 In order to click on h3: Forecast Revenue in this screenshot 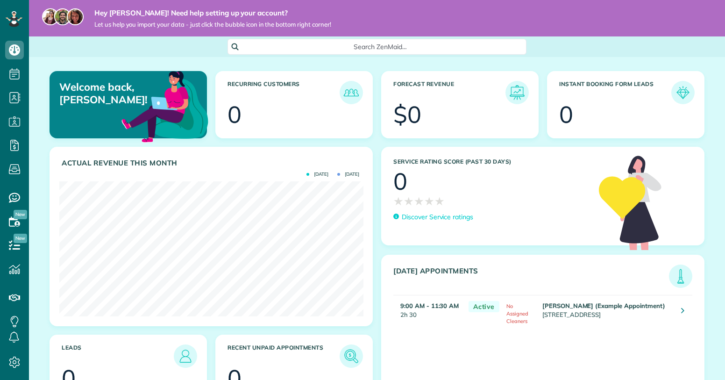, I will do `click(450, 93)`.